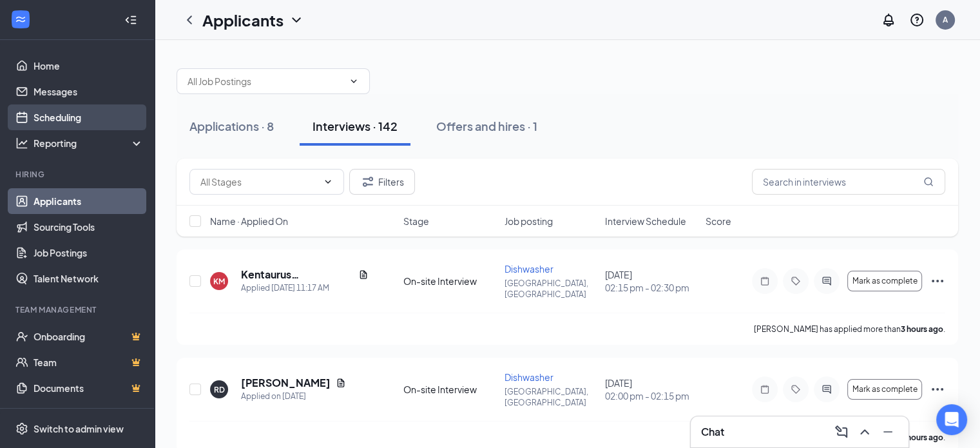 Image resolution: width=980 pixels, height=448 pixels. I want to click on svg: MagnifyingGlass, so click(929, 182).